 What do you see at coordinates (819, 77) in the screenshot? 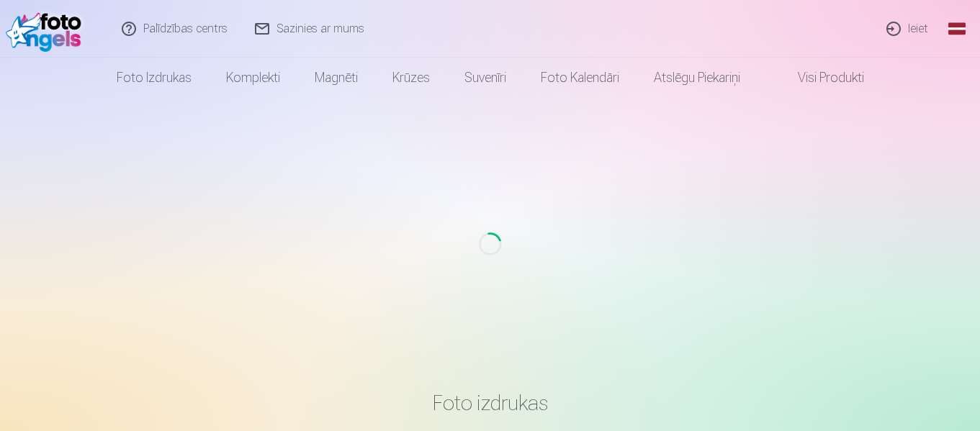
I see `a: Visi produkti` at bounding box center [819, 77].